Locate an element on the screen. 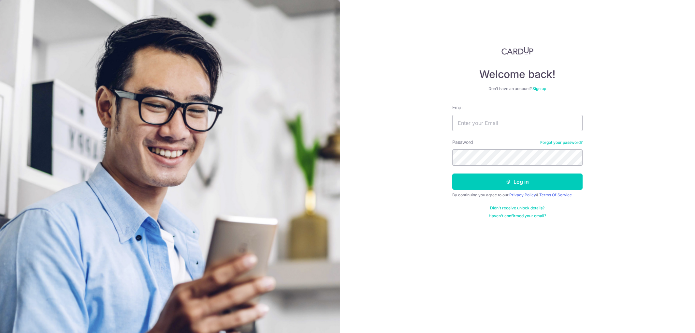  a: Privacy Policy is located at coordinates (522, 194).